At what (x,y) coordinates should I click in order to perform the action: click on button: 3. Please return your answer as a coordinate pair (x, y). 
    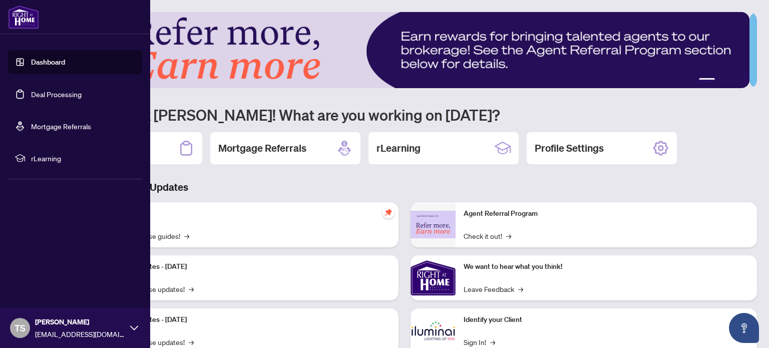
    Looking at the image, I should click on (729, 80).